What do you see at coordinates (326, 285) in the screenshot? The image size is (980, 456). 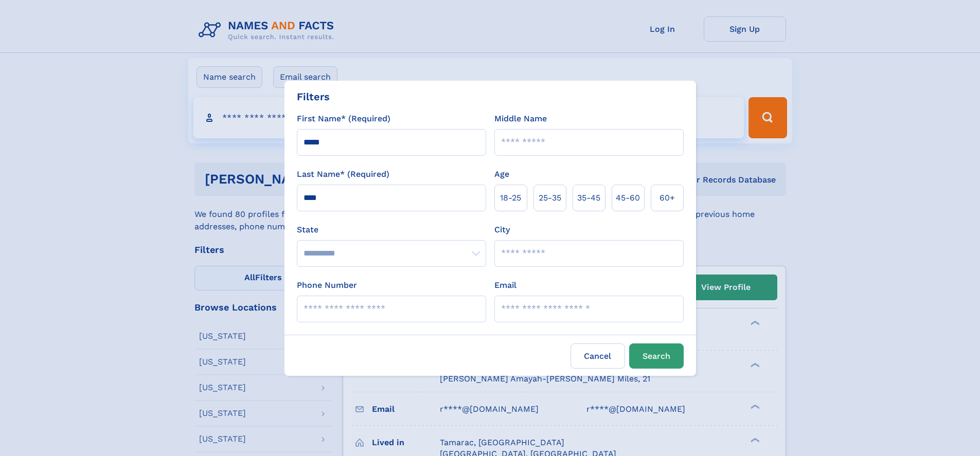 I see `label: Phone Number` at bounding box center [326, 285].